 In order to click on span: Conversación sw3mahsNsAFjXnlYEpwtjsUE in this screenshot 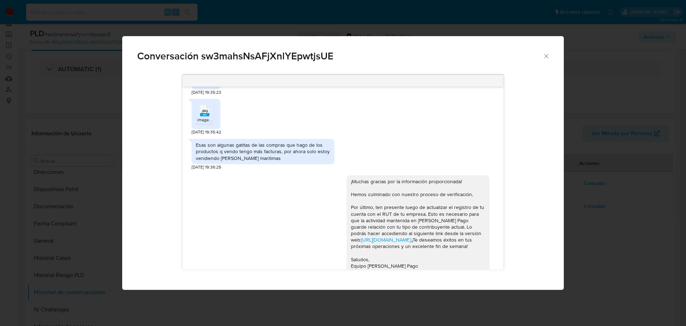, I will do `click(340, 56)`.